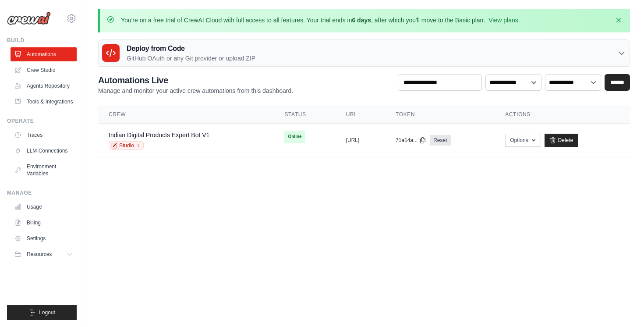 Image resolution: width=644 pixels, height=327 pixels. What do you see at coordinates (41, 40) in the screenshot?
I see `div: Build` at bounding box center [41, 40].